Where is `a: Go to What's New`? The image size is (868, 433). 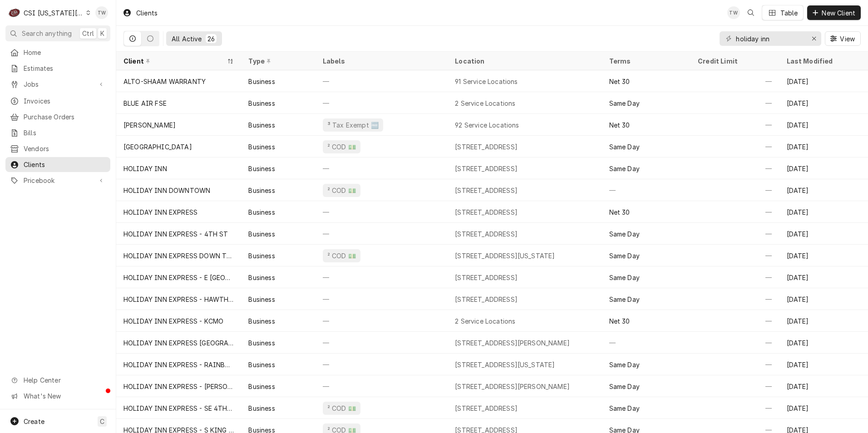 a: Go to What's New is located at coordinates (58, 395).